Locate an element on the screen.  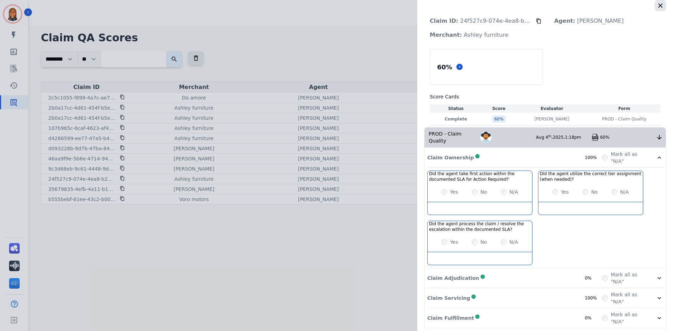
p: Claim Ownership is located at coordinates (451, 158).